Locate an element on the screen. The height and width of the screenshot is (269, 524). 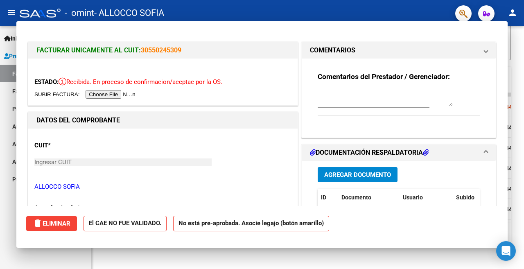
mat-icon: delete is located at coordinates (38, 223).